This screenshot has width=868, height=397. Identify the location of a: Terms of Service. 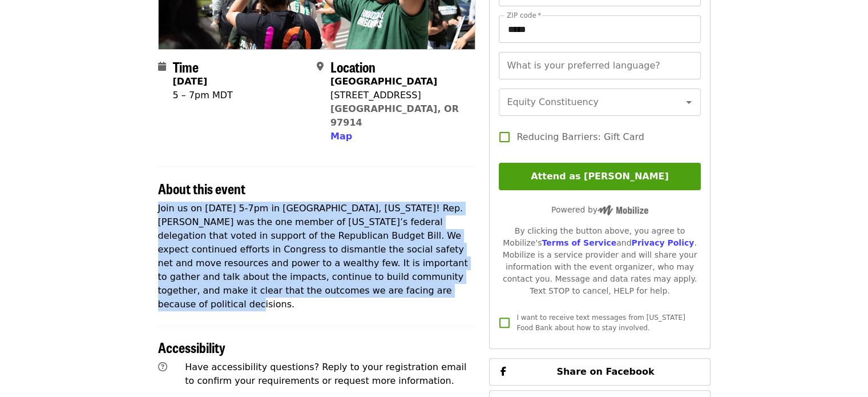
(578, 243).